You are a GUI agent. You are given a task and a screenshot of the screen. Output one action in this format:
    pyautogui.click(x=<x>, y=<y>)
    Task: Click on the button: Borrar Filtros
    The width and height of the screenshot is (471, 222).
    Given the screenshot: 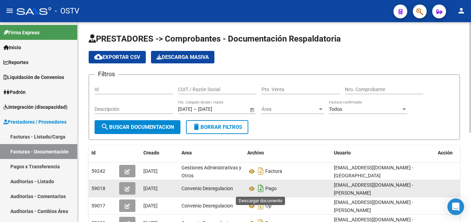 What is the action you would take?
    pyautogui.click(x=217, y=127)
    